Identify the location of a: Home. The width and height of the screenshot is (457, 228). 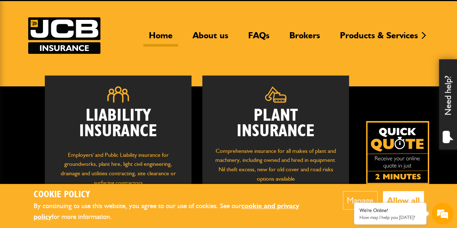
(161, 38).